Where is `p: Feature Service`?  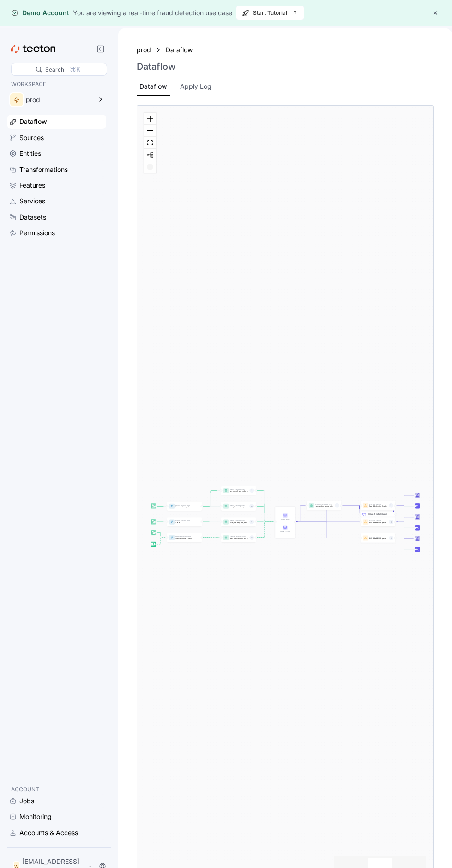 p: Feature Service is located at coordinates (379, 537).